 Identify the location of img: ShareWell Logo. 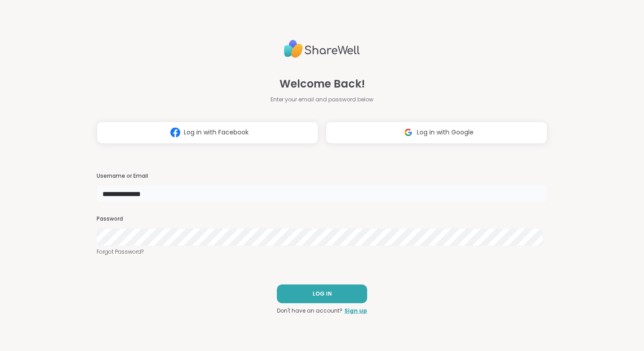
(322, 48).